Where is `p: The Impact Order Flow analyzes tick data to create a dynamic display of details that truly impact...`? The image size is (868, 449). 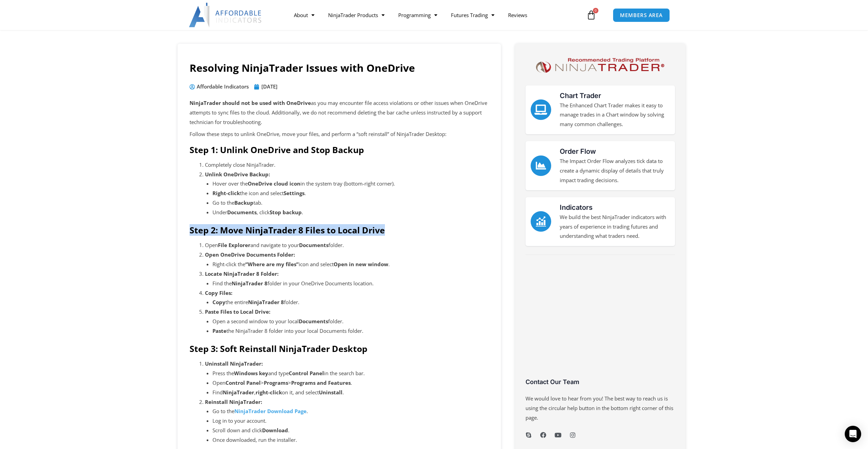 p: The Impact Order Flow analyzes tick data to create a dynamic display of details that truly impact... is located at coordinates (614, 171).